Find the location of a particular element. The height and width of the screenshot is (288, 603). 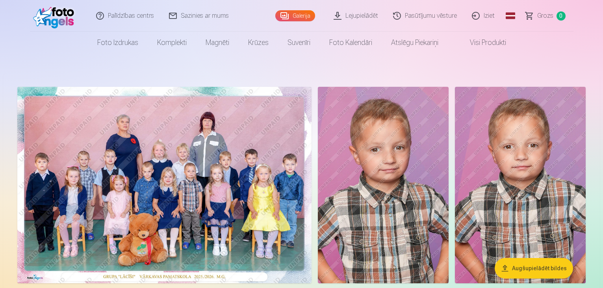

a: Komplekti is located at coordinates (172, 43).